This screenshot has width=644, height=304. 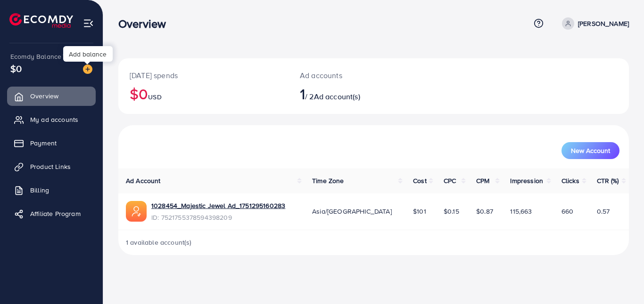 What do you see at coordinates (567, 211) in the screenshot?
I see `span: 660` at bounding box center [567, 211].